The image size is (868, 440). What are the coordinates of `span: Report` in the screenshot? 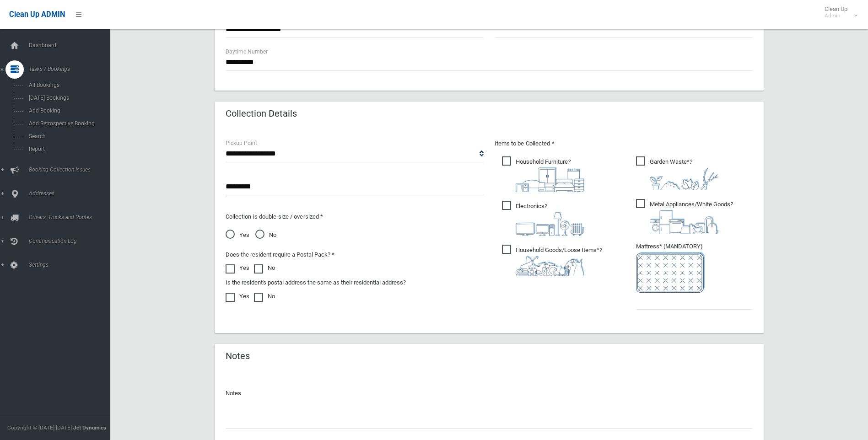 It's located at (67, 149).